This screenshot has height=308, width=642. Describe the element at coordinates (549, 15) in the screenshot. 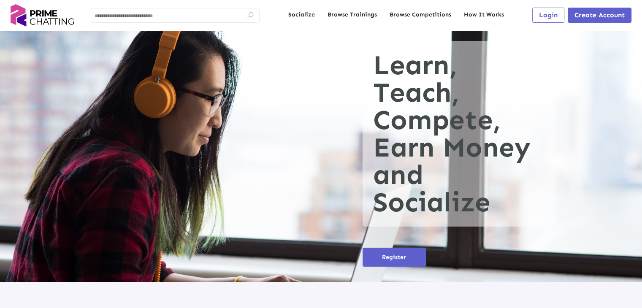

I see `button: Login` at that location.